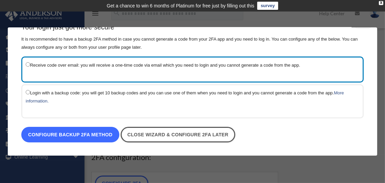 Image resolution: width=385 pixels, height=183 pixels. I want to click on input: Receive code over email: you will receive a one-time code via email which you need to login and y..., so click(28, 64).